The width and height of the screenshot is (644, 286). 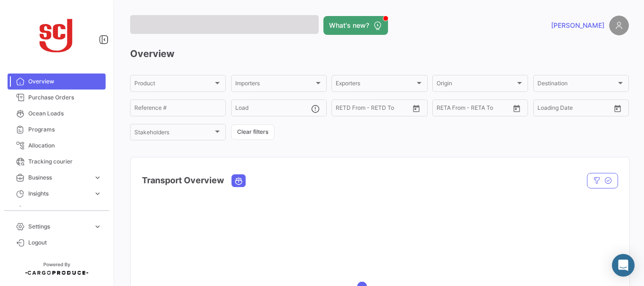 What do you see at coordinates (56, 209) in the screenshot?
I see `a: Carbon Footprint` at bounding box center [56, 209].